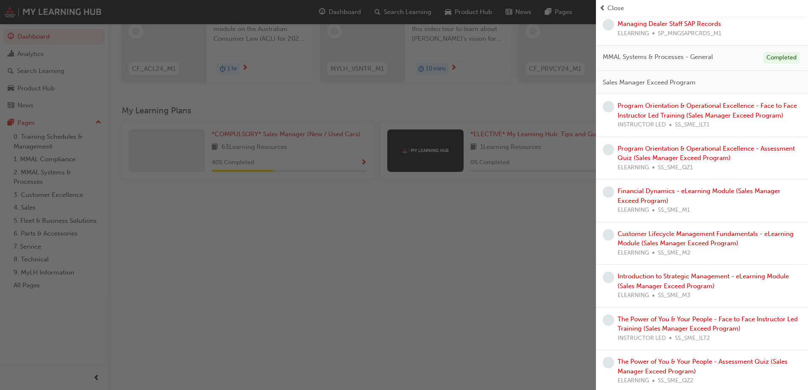  Describe the element at coordinates (707, 110) in the screenshot. I see `a: Program Orientation & Operational Excellence - Face to Face Instructor Led Training (Sales Manage...` at that location.